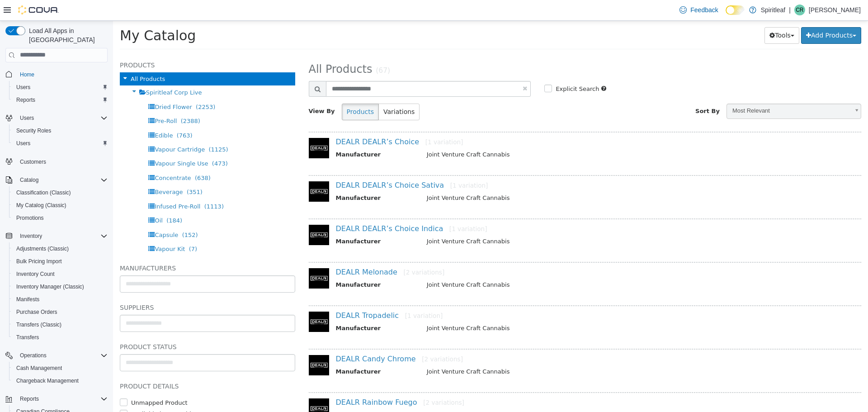 This screenshot has width=868, height=412. Describe the element at coordinates (60, 368) in the screenshot. I see `button: Cash Management` at that location.